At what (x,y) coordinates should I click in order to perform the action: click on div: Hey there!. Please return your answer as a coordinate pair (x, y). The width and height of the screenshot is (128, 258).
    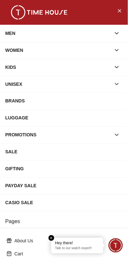
    Looking at the image, I should click on (77, 244).